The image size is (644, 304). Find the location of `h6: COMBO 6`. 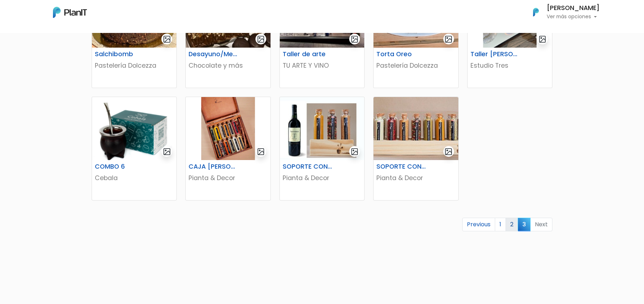

h6: COMBO 6 is located at coordinates (119, 166).